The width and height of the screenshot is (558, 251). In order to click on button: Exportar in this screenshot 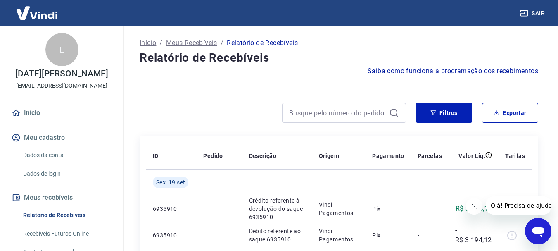, I will do `click(510, 113)`.